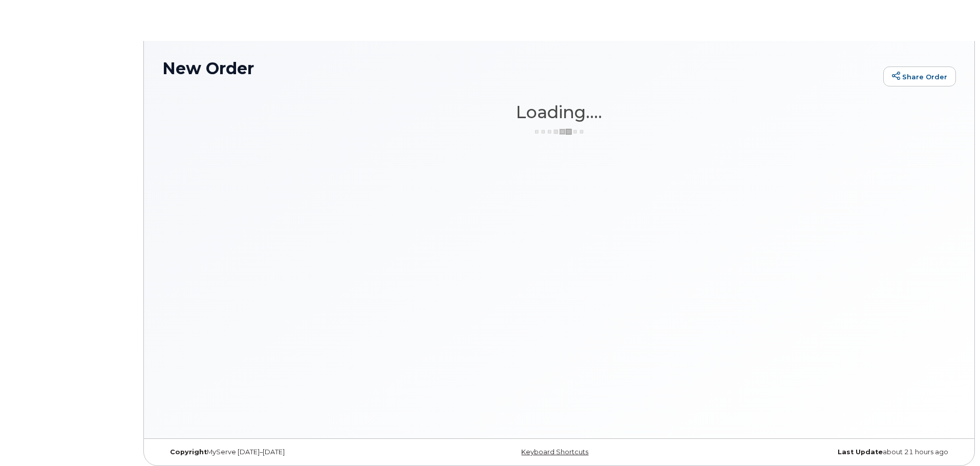 The height and width of the screenshot is (466, 980). What do you see at coordinates (520, 68) in the screenshot?
I see `h1: New Order` at bounding box center [520, 68].